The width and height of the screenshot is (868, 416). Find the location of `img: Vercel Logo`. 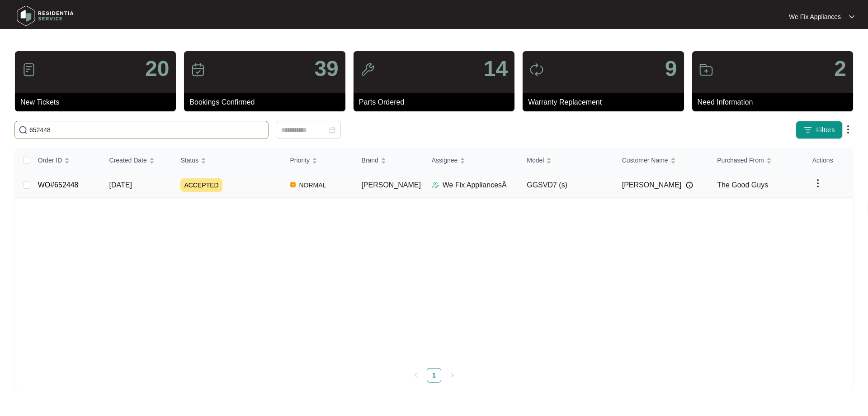

img: Vercel Logo is located at coordinates (293, 184).